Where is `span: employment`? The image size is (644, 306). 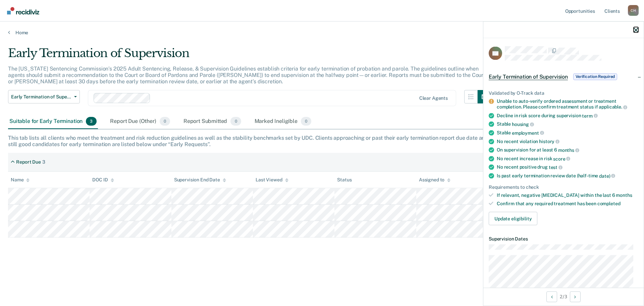
span: employment is located at coordinates (527, 133).